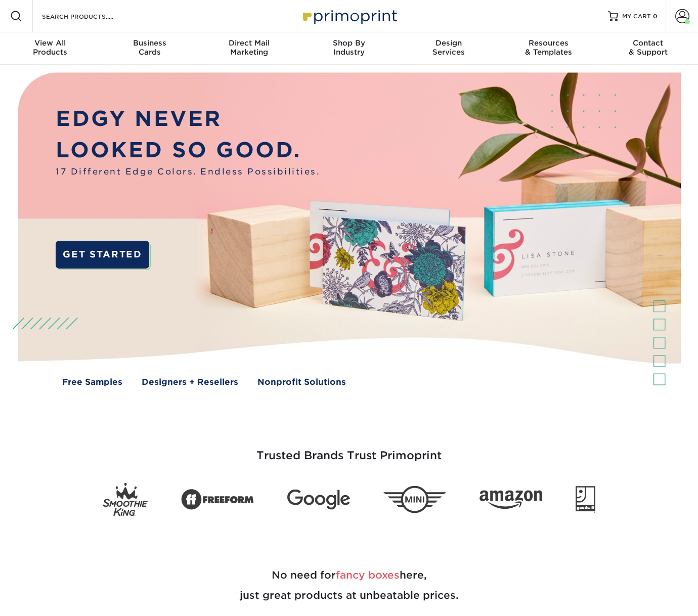  What do you see at coordinates (102, 254) in the screenshot?
I see `a: GET STARTED` at bounding box center [102, 254].